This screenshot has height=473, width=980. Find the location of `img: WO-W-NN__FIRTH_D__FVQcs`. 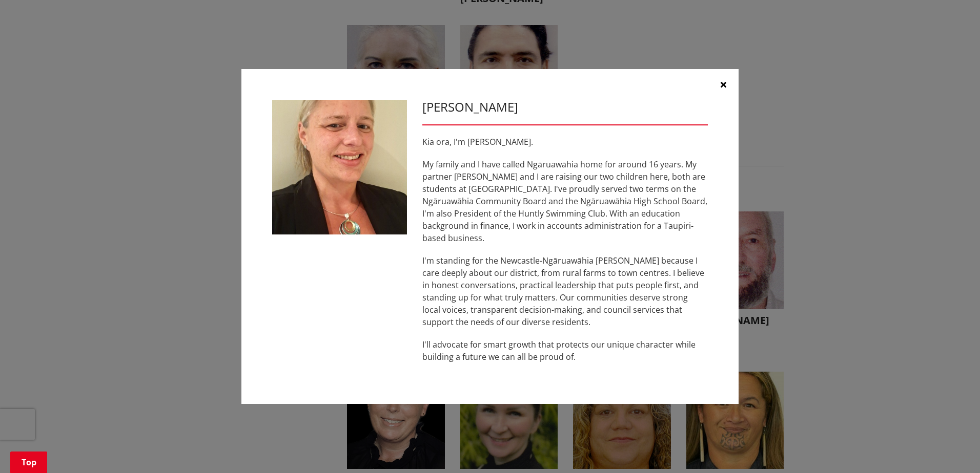

img: WO-W-NN__FIRTH_D__FVQcs is located at coordinates (339, 167).